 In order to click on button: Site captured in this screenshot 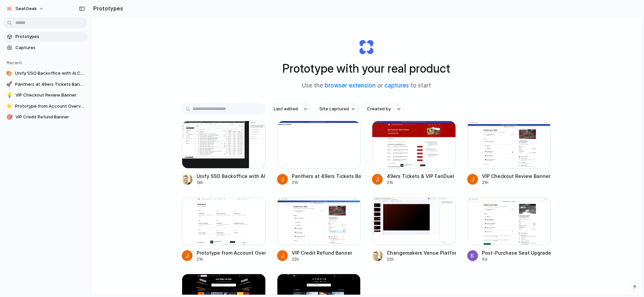, I will do `click(337, 109)`.